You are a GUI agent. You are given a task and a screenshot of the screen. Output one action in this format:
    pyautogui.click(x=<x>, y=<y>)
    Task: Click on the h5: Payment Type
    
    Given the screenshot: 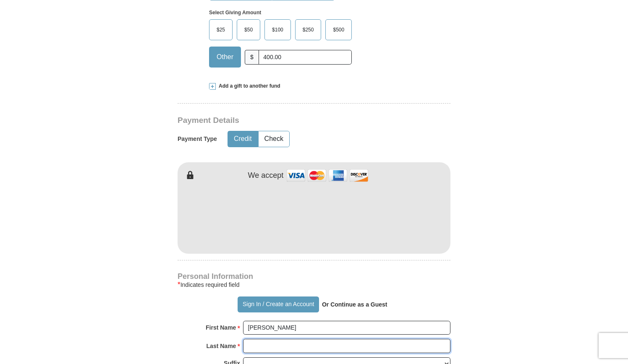 What is the action you would take?
    pyautogui.click(x=197, y=139)
    